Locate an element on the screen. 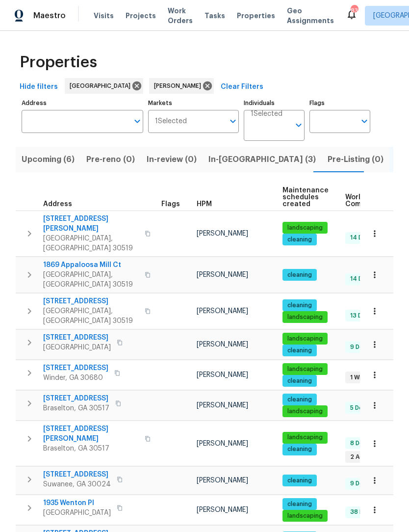 This screenshot has width=409, height=532. span: 13 Done is located at coordinates (362, 316).